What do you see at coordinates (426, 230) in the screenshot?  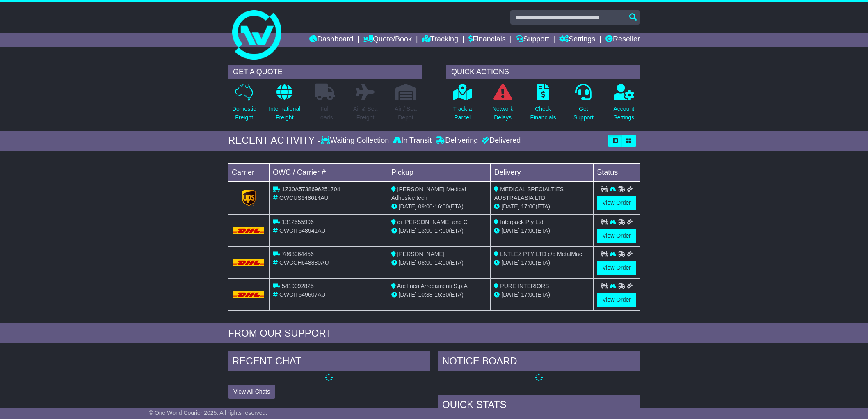 I see `span: 13:00` at bounding box center [426, 230].